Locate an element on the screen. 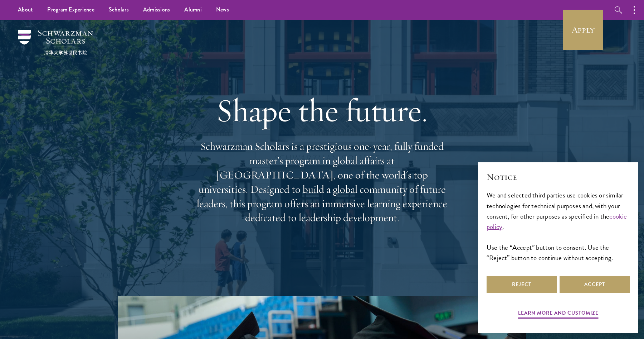  a: Apply is located at coordinates (583, 30).